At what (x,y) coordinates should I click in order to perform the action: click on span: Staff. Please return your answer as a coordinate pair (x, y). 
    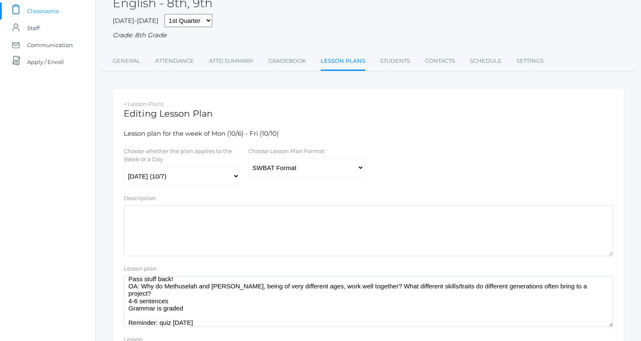
    Looking at the image, I should click on (33, 28).